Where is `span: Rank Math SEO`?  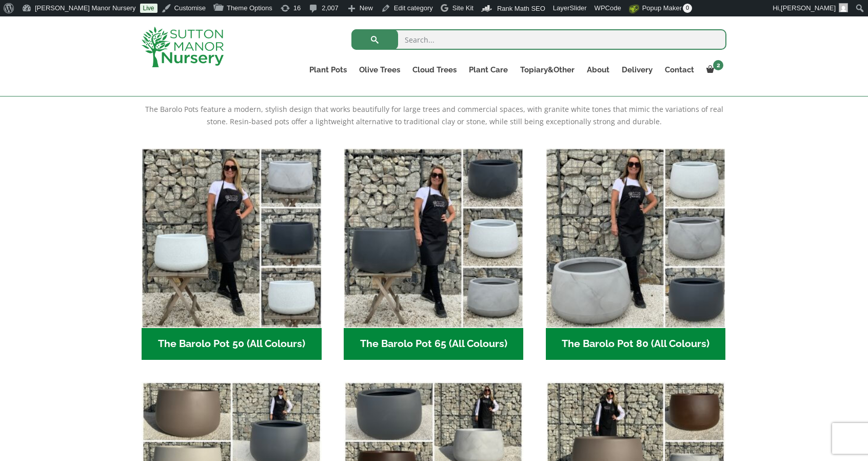
span: Rank Math SEO is located at coordinates (522, 9).